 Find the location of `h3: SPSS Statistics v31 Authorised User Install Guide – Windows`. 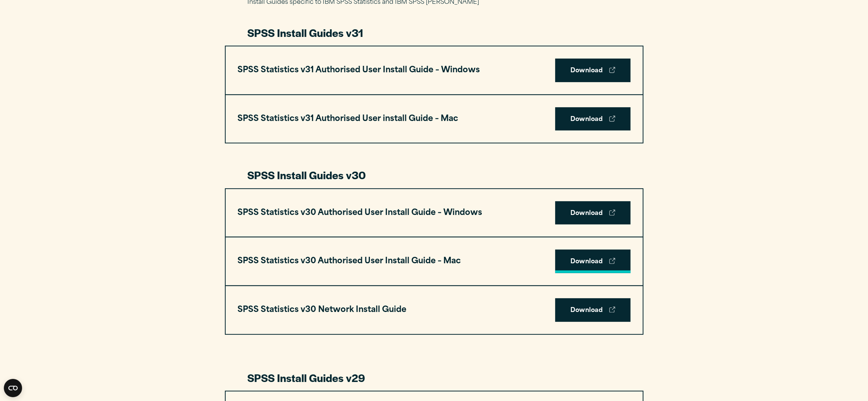

h3: SPSS Statistics v31 Authorised User Install Guide – Windows is located at coordinates (359, 71).